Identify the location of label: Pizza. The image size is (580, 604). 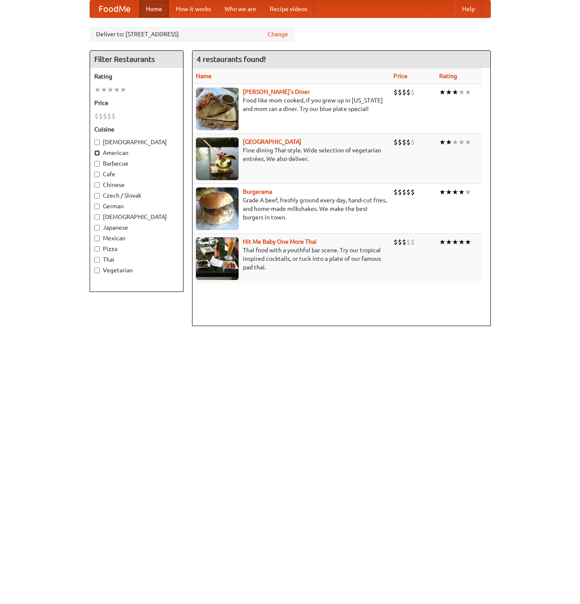
(136, 249).